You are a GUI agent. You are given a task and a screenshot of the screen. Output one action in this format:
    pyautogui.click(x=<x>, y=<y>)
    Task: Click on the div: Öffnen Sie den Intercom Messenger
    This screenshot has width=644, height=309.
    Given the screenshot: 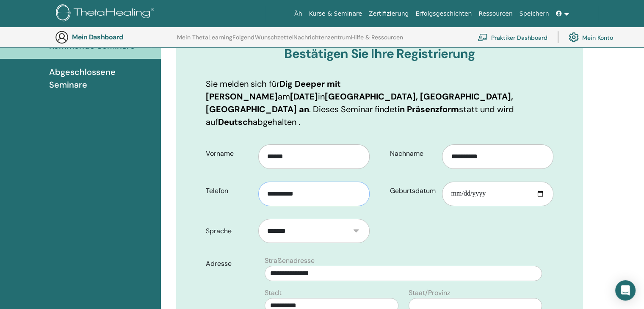 What is the action you would take?
    pyautogui.click(x=625, y=291)
    